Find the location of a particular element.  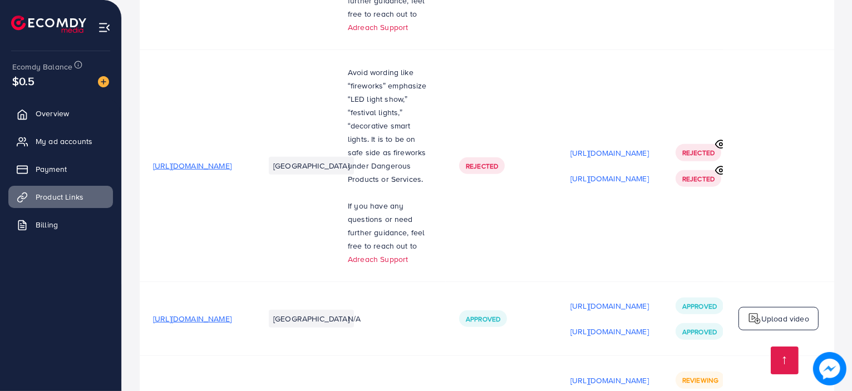

span: Ecomdy Balance is located at coordinates (42, 67).